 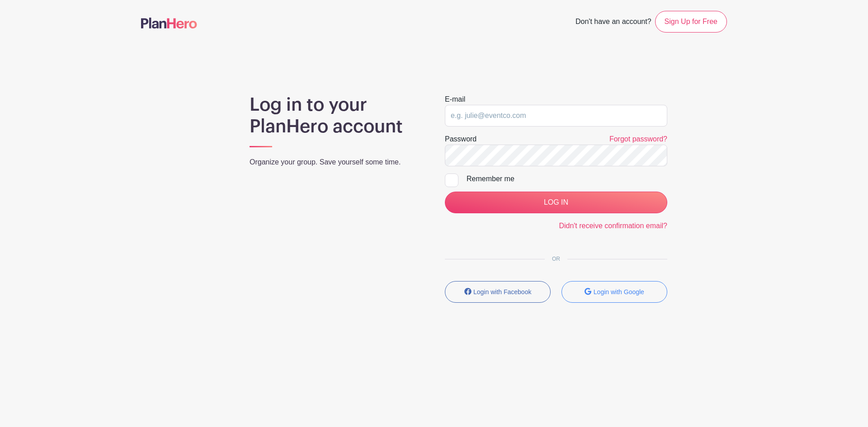 I want to click on a: Sign Up for Free, so click(x=691, y=22).